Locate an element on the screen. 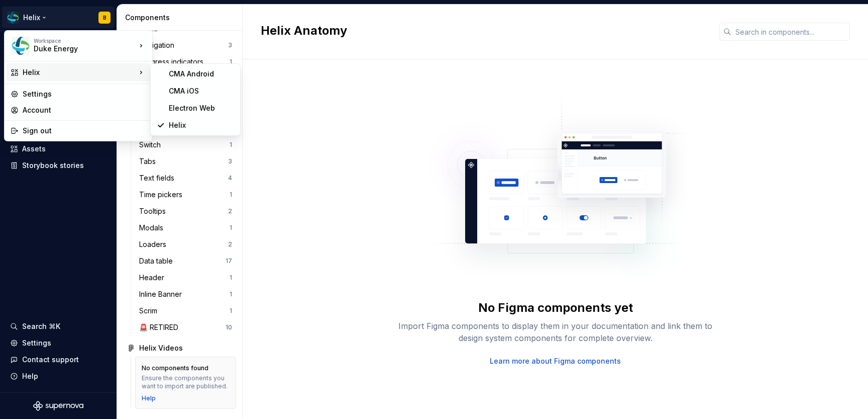 This screenshot has width=868, height=419. div: Sign out is located at coordinates (84, 131).